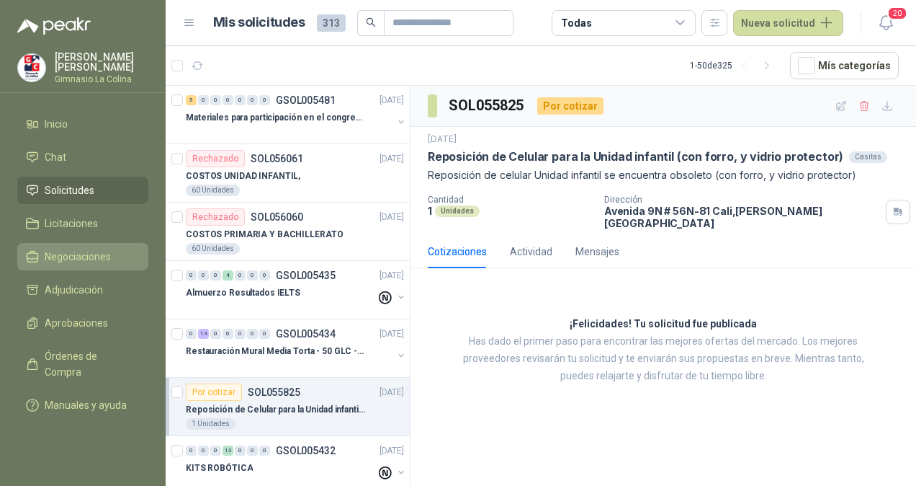  What do you see at coordinates (371, 22) in the screenshot?
I see `span: search` at bounding box center [371, 22].